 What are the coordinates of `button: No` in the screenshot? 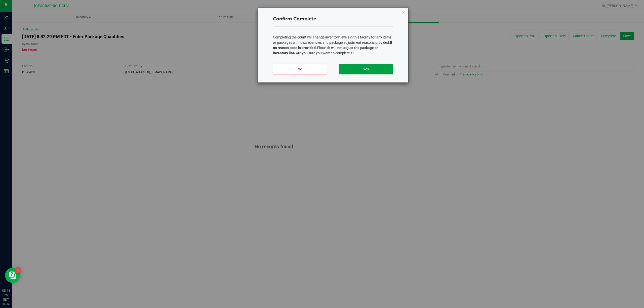 It's located at (300, 69).